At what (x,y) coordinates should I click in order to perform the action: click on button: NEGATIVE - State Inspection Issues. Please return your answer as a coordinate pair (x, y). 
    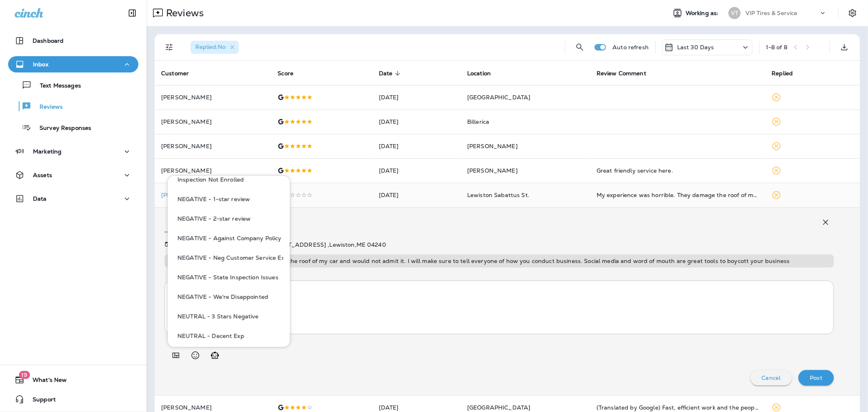
    Looking at the image, I should click on (229, 277).